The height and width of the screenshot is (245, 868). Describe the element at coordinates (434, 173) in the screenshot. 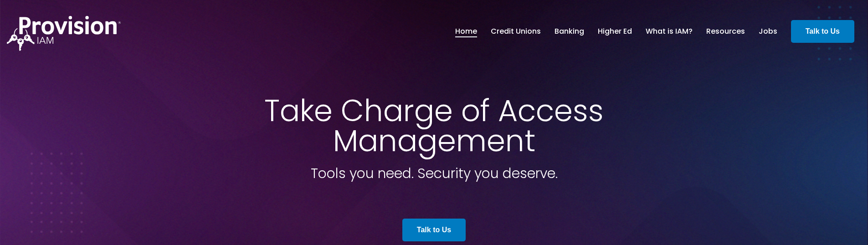

I see `span: Tools you need. Security you deserve.` at that location.